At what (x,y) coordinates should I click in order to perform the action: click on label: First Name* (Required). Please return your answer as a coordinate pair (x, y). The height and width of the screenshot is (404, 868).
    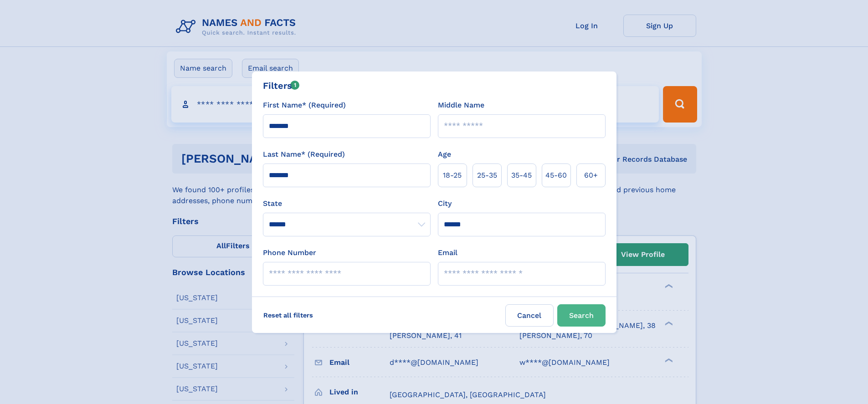
    Looking at the image, I should click on (304, 105).